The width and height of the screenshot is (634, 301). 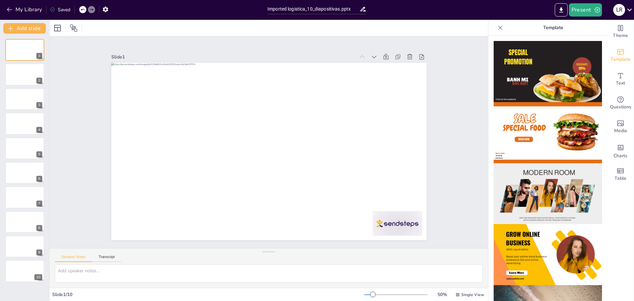 I want to click on img: thumb-4.png, so click(x=548, y=254).